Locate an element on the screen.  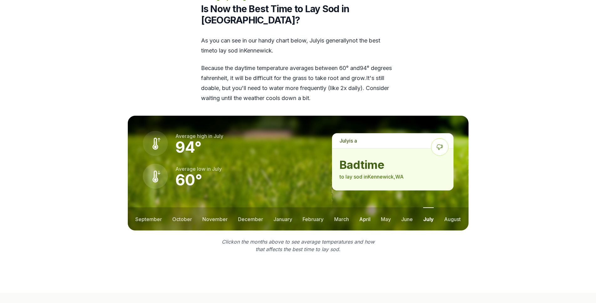
div: As you can see in our handy chart below, is generally not the best time to lay sod in Kennewick . is located at coordinates (298, 70).